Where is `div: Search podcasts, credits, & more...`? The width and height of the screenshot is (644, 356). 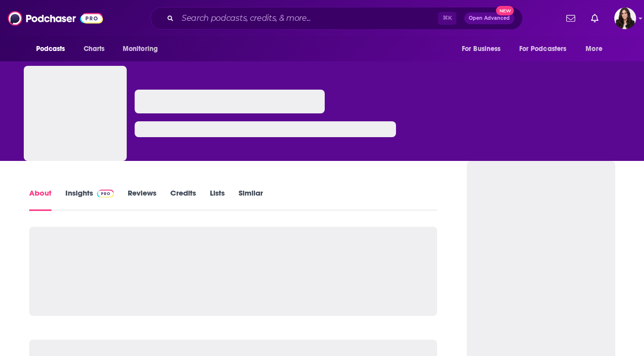
div: Search podcasts, credits, & more... is located at coordinates (336, 18).